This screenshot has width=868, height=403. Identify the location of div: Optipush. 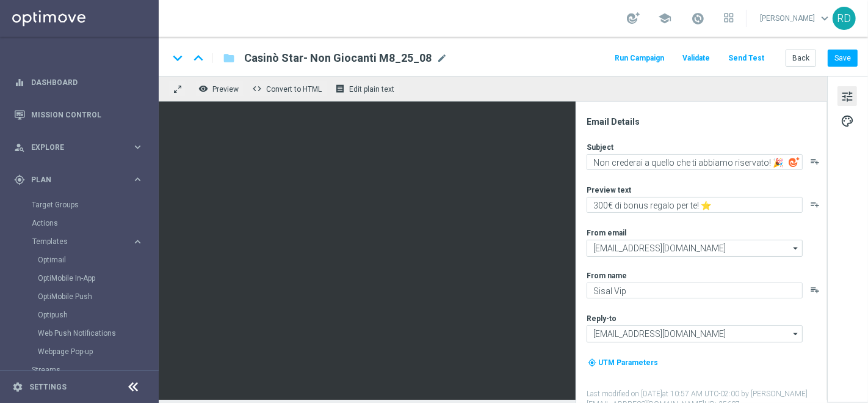
(98, 315).